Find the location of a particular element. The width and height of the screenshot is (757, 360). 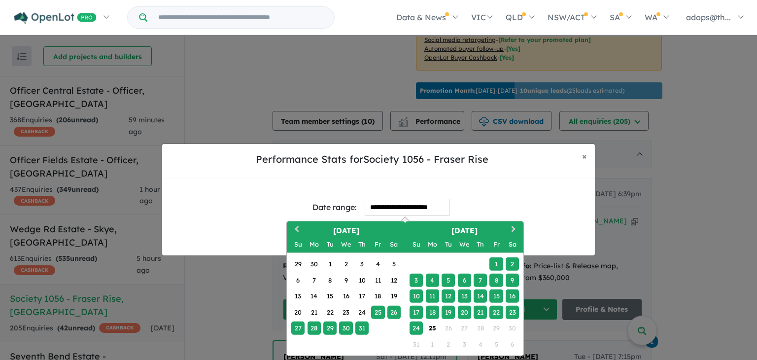

div: Choose Thursday, July 17th, 2025 is located at coordinates (362, 296).